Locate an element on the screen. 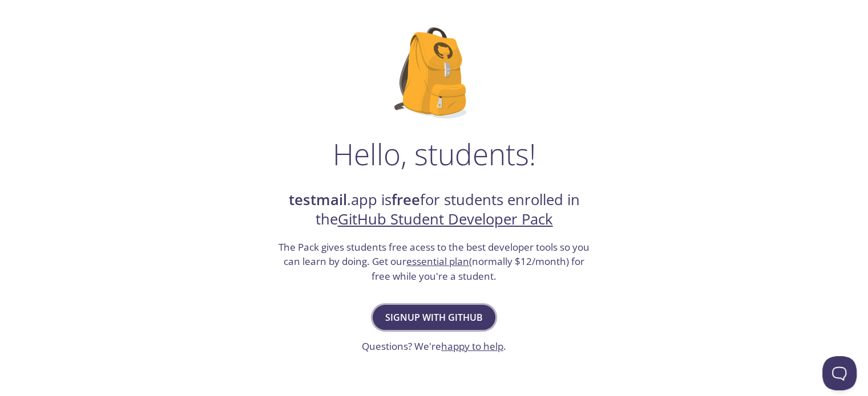 The width and height of the screenshot is (868, 396). h2: .app is for students enrolled in the is located at coordinates (434, 210).